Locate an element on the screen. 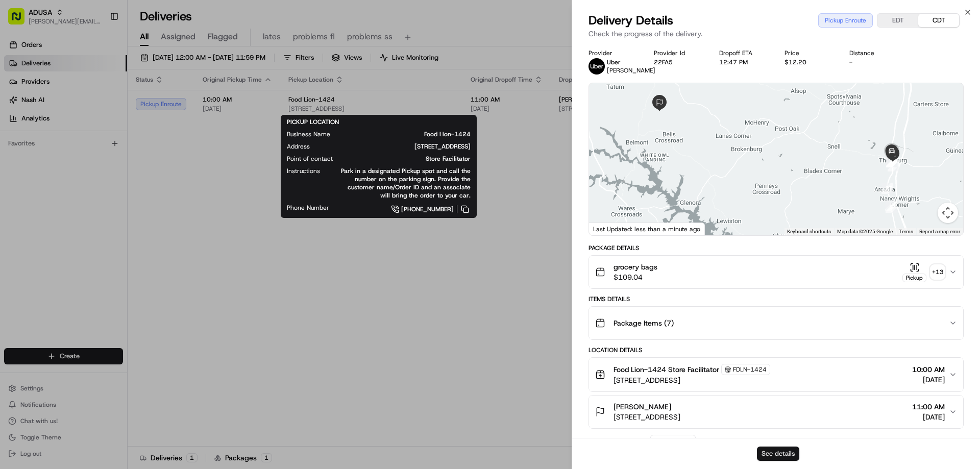  span: 10:00 AM is located at coordinates (928, 369).